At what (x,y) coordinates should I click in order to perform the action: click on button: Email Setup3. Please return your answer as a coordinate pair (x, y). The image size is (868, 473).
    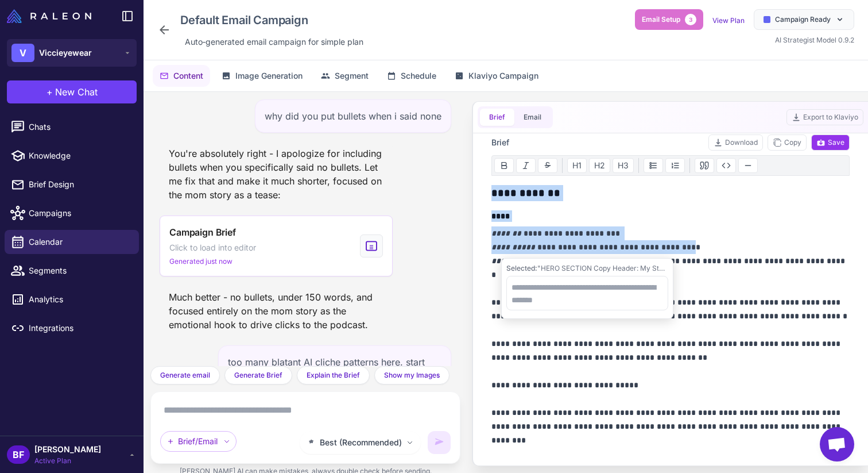
    Looking at the image, I should click on (669, 20).